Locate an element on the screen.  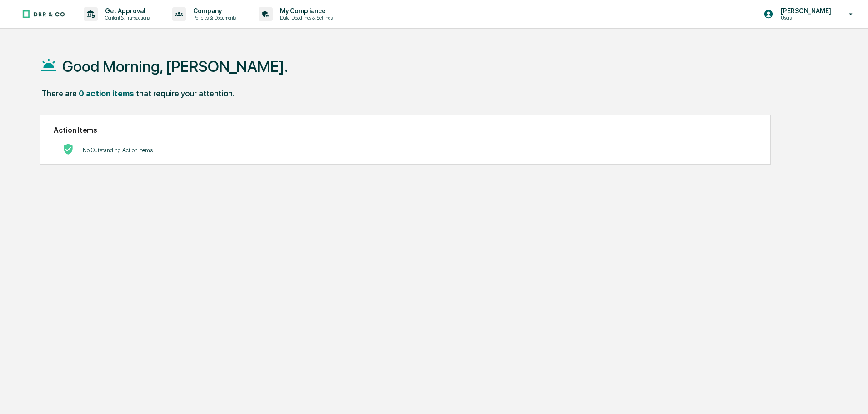
p: Policies & Documents is located at coordinates (213, 18).